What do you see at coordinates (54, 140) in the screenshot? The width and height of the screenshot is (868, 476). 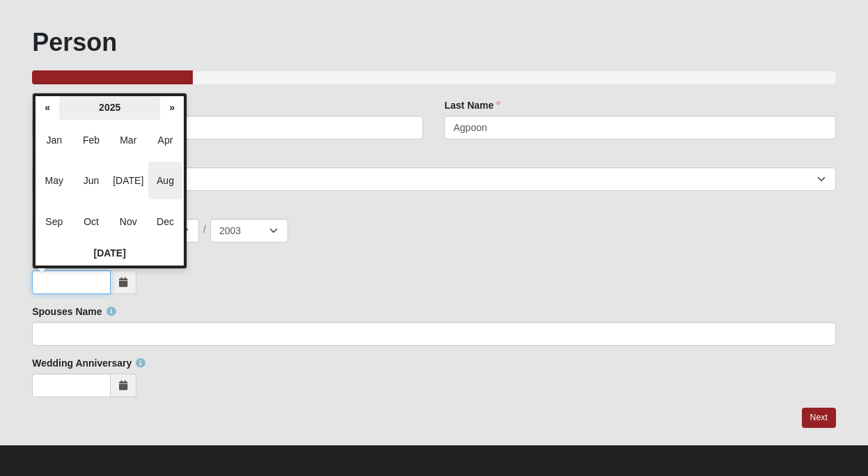 I see `span: Jan` at bounding box center [54, 140].